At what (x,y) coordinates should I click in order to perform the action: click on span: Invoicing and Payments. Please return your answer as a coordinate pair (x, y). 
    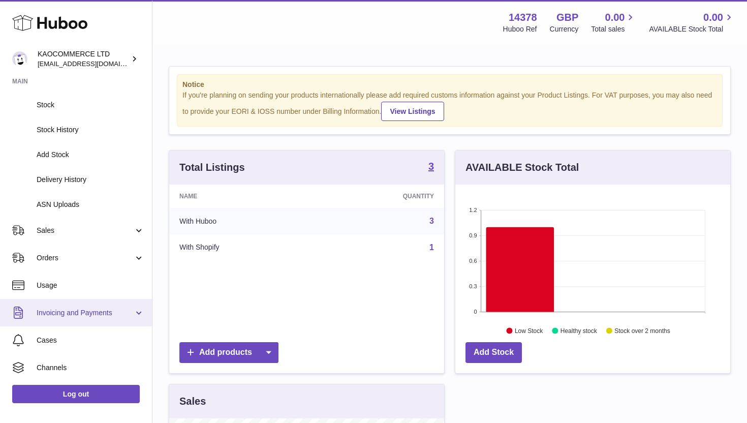
    Looking at the image, I should click on (85, 313).